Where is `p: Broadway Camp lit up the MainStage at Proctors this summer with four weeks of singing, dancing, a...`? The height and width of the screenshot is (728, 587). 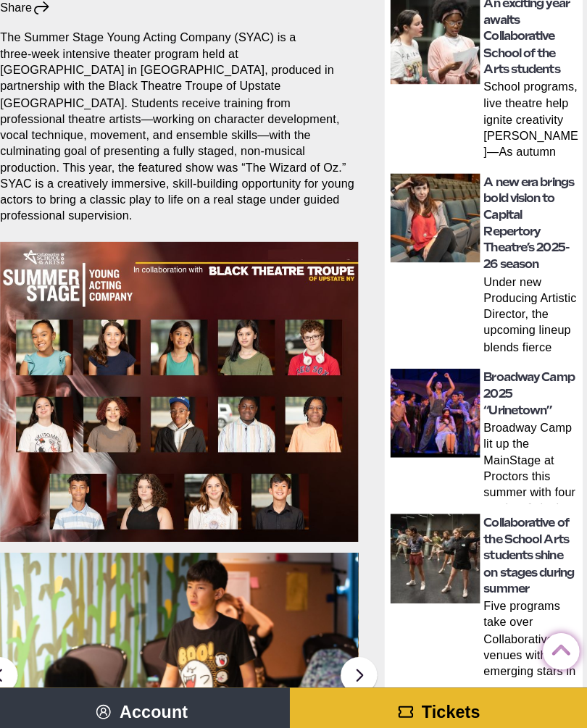 p: Broadway Camp lit up the MainStage at Proctors this summer with four weeks of singing, dancing, a... is located at coordinates (532, 457).